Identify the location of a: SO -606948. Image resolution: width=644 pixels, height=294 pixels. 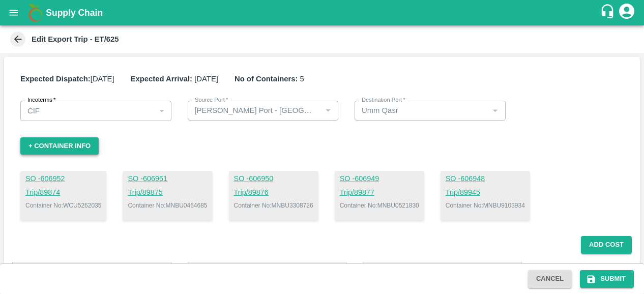
(485, 179).